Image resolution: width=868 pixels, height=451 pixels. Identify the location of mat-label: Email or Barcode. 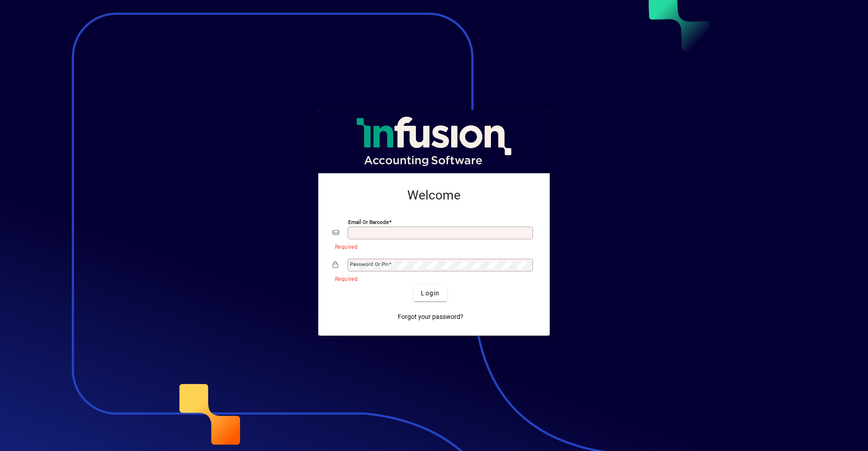
(369, 222).